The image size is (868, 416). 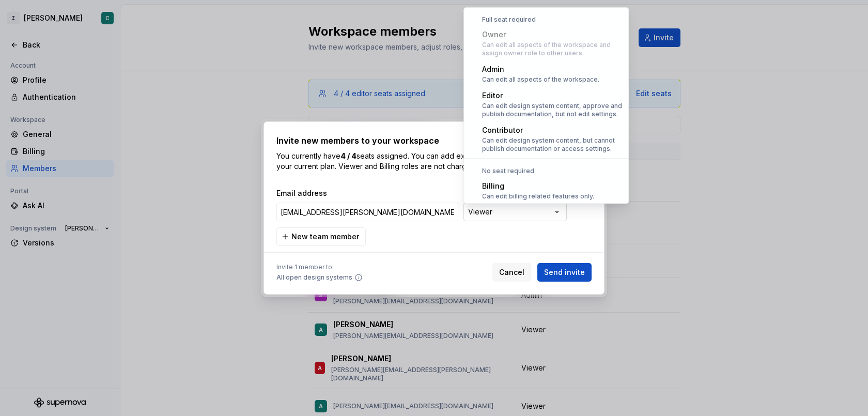 I want to click on div: No seat required, so click(x=546, y=171).